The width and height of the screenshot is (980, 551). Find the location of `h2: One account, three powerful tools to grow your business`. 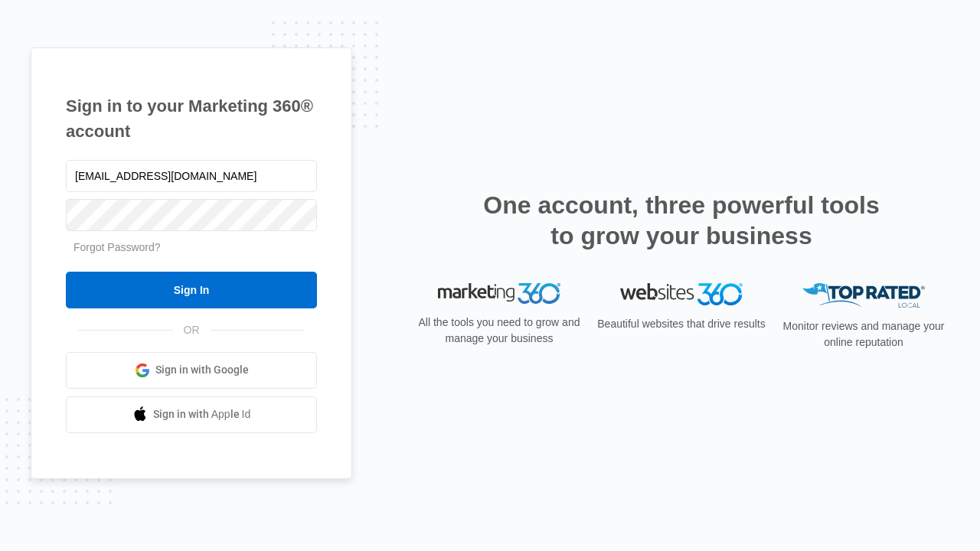

h2: One account, three powerful tools to grow your business is located at coordinates (681, 220).